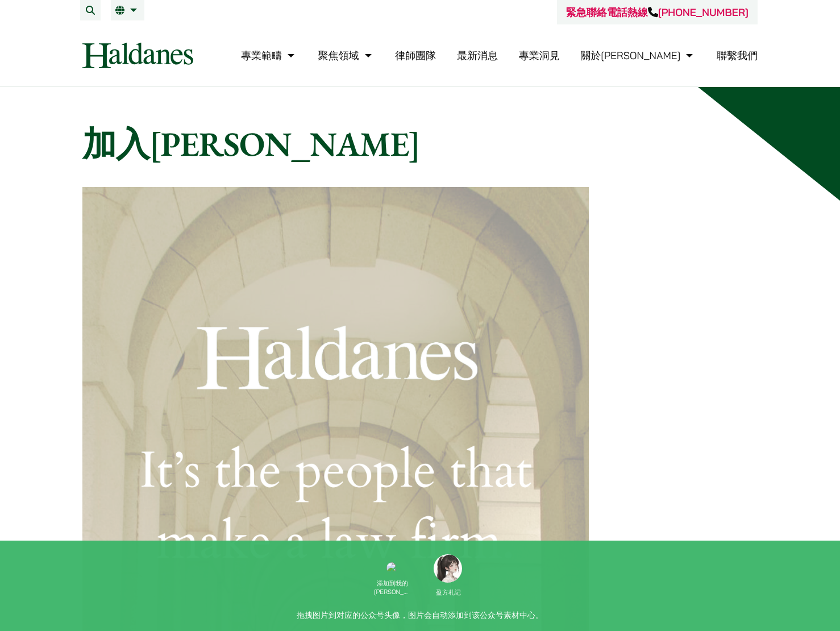 The width and height of the screenshot is (840, 631). What do you see at coordinates (138, 55) in the screenshot?
I see `img: Logo of Haldanes` at bounding box center [138, 55].